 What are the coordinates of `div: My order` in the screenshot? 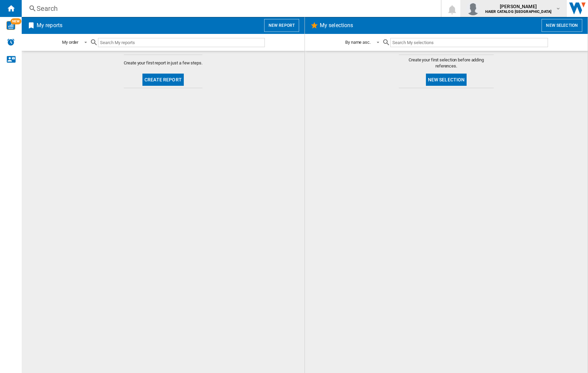 It's located at (70, 42).